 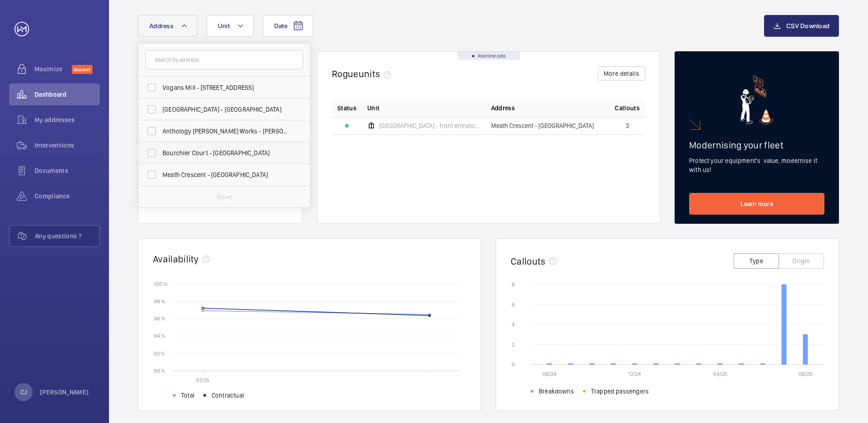 I want to click on button: More details, so click(x=621, y=73).